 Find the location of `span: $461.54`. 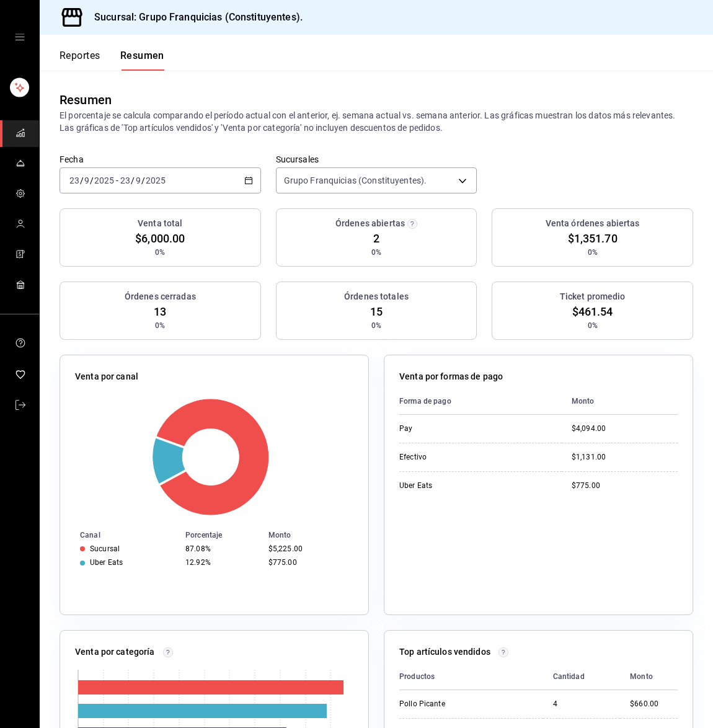

span: $461.54 is located at coordinates (593, 311).